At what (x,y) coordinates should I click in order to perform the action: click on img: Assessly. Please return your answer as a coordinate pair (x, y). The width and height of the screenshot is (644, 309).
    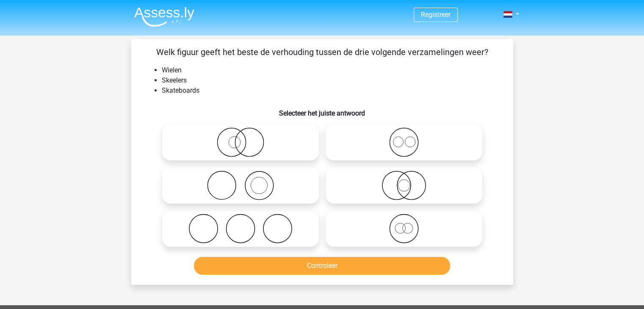
    Looking at the image, I should click on (164, 17).